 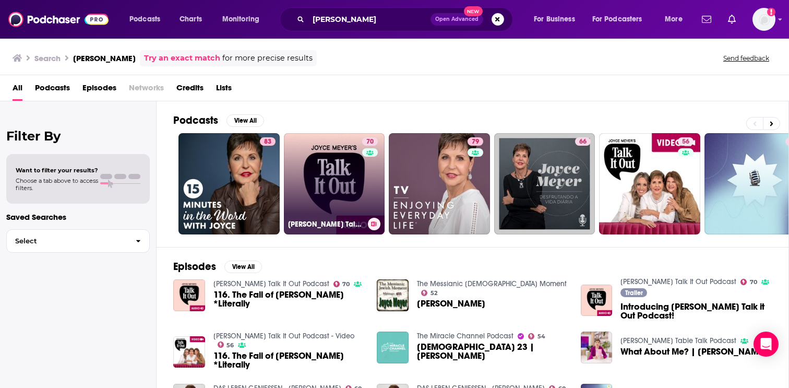 I want to click on a: All, so click(x=17, y=90).